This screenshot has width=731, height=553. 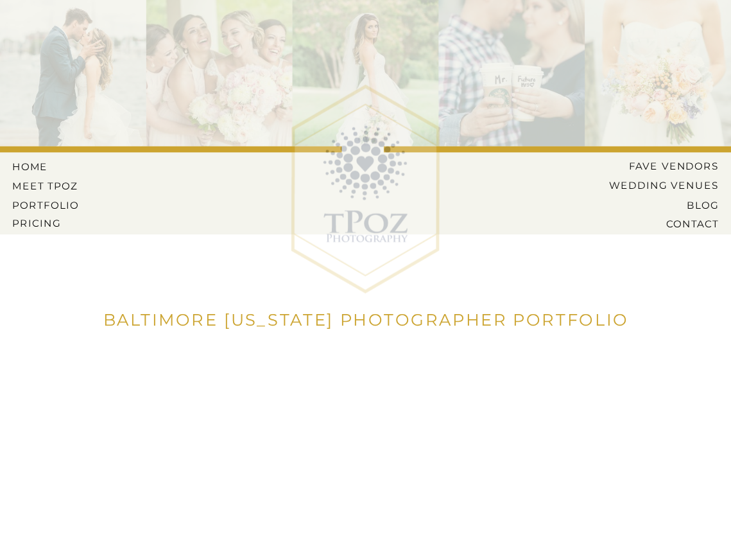 I want to click on nav: CONTACT, so click(x=671, y=223).